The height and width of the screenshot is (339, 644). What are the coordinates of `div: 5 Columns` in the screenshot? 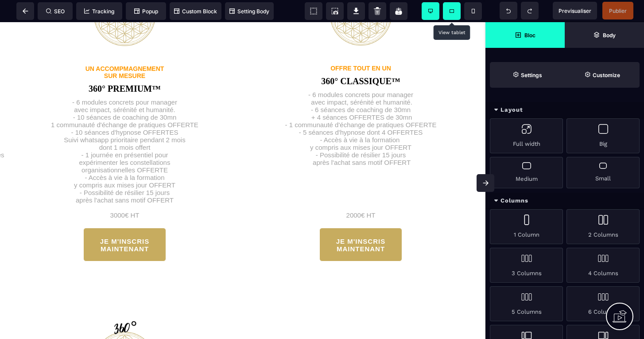 It's located at (526, 303).